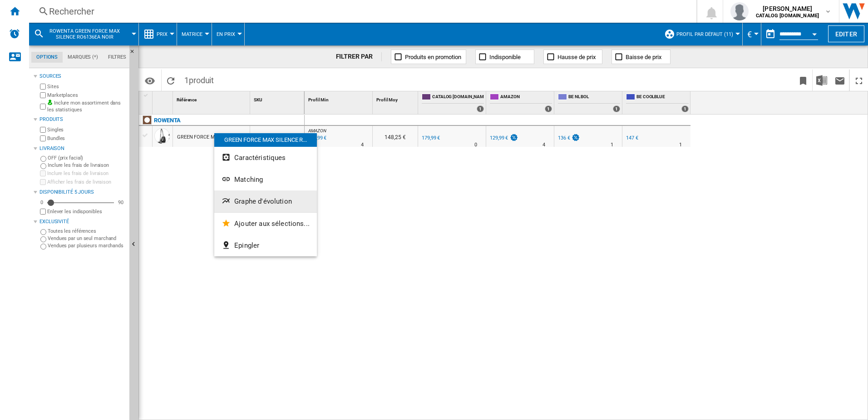 The height and width of the screenshot is (420, 868). I want to click on button: Ajouter aux sélections..., so click(265, 224).